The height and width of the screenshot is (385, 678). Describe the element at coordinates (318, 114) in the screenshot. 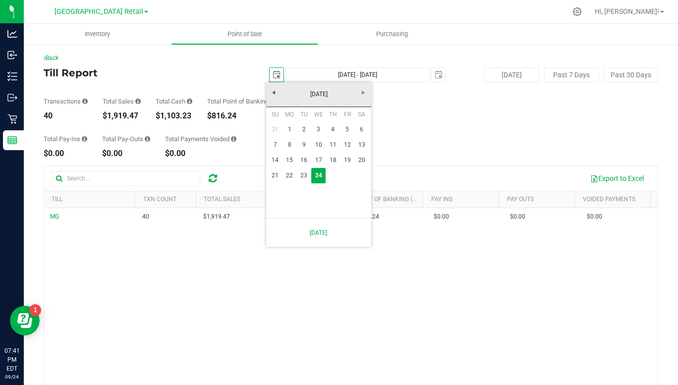

I see `th: Wednesday` at that location.